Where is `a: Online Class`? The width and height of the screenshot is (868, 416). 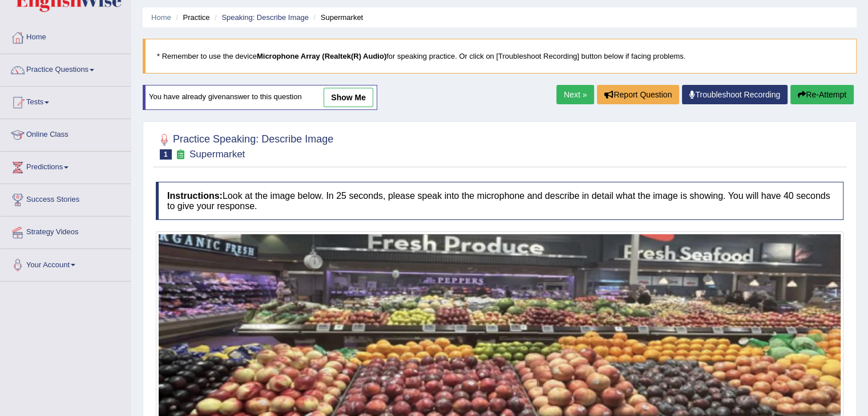 a: Online Class is located at coordinates (66, 133).